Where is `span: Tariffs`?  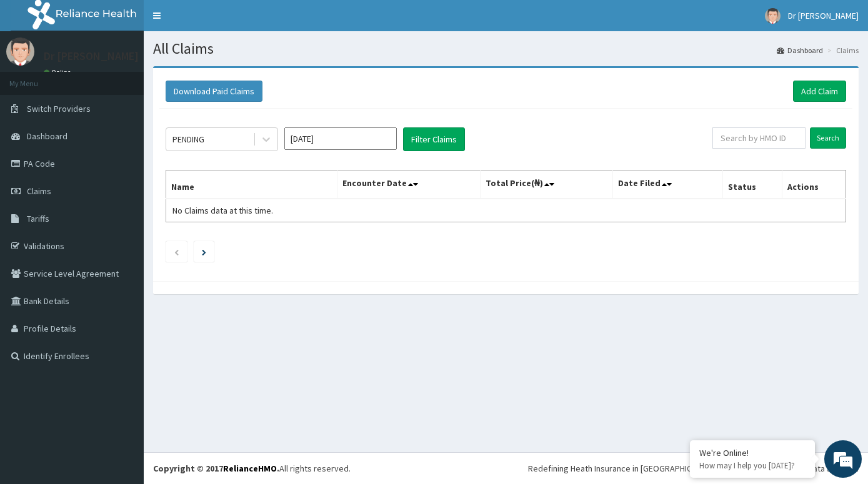 span: Tariffs is located at coordinates (38, 219).